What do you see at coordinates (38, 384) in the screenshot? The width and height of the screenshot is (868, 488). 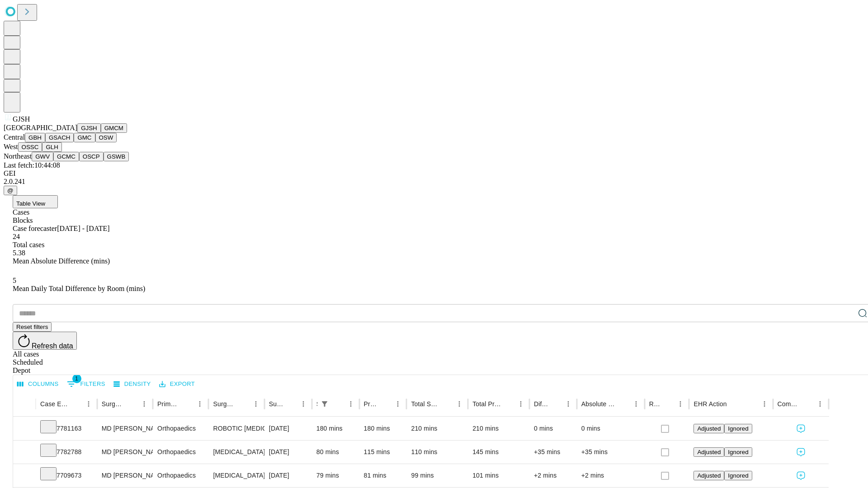 I see `button: Select columns` at bounding box center [38, 384].